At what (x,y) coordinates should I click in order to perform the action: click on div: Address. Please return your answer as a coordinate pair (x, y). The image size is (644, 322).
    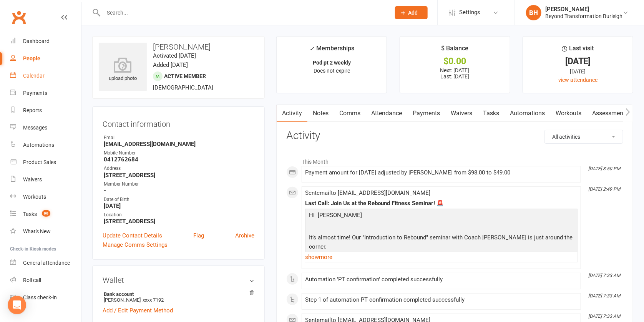
    Looking at the image, I should click on (179, 168).